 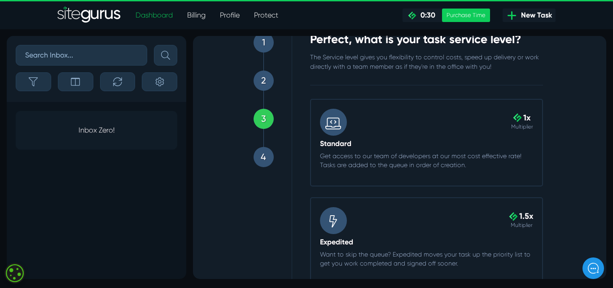 What do you see at coordinates (81, 55) in the screenshot?
I see `input: Search Inbox...` at bounding box center [81, 55].